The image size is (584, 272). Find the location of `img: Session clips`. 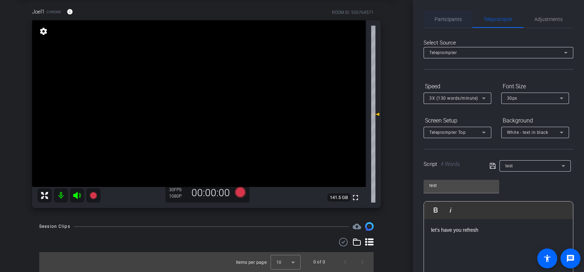

img: Session clips is located at coordinates (369, 227).